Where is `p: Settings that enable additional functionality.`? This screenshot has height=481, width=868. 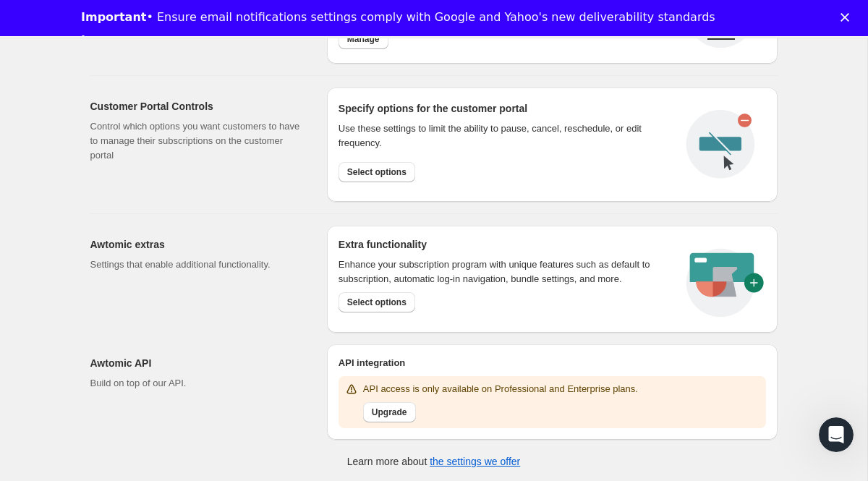
p: Settings that enable additional functionality. is located at coordinates (196, 265).